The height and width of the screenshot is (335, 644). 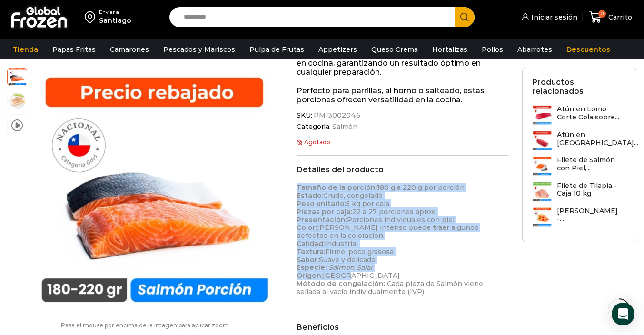 I want to click on p: 180 g a 220 g por porción Crudo, congelado 5 kg por caja 22 a 27 porciones aprox. Porciones indiv..., so click(x=402, y=240).